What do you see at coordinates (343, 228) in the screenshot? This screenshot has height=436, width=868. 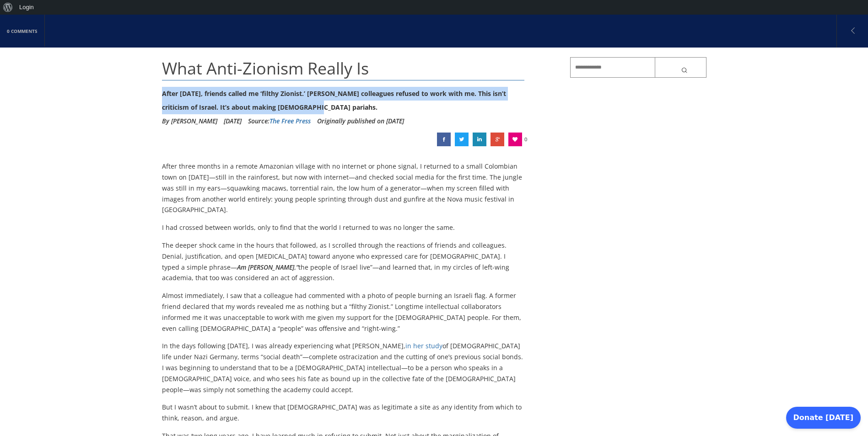 I see `p: I had crossed between worlds, only to find that the world I returned to was no longer the same.` at bounding box center [343, 228].